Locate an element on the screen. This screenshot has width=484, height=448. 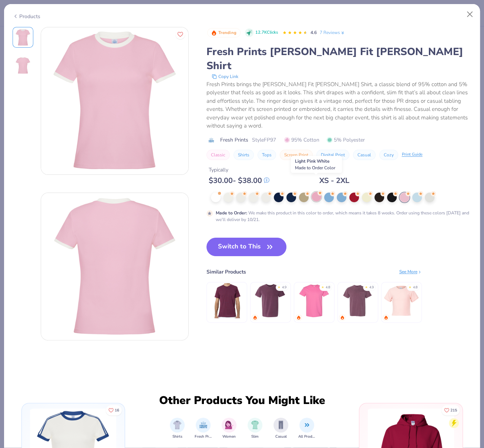
span: 5% Polyester is located at coordinates (345, 139).